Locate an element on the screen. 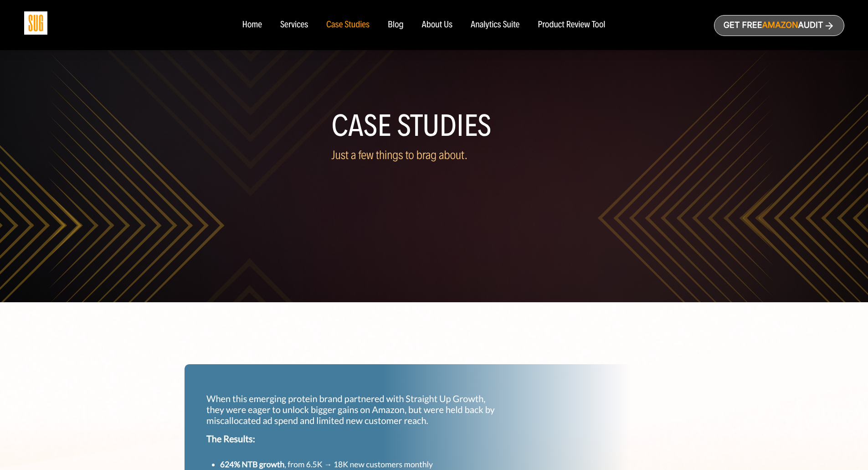  div: Product Review Tool is located at coordinates (571, 25).